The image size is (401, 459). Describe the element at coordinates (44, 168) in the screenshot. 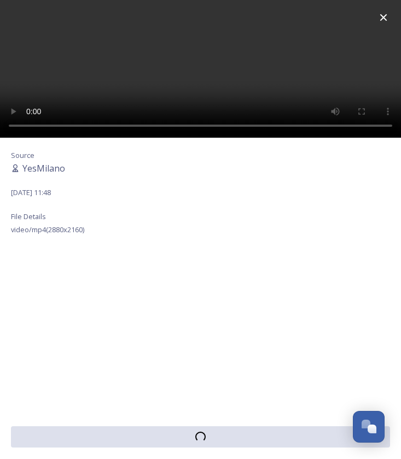

I see `span: YesMilano` at that location.